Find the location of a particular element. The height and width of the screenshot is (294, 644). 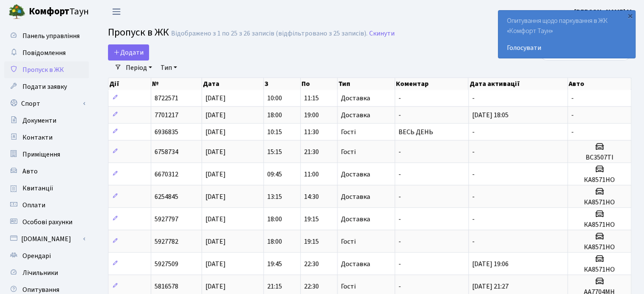

span: Лічильники is located at coordinates (40, 273).